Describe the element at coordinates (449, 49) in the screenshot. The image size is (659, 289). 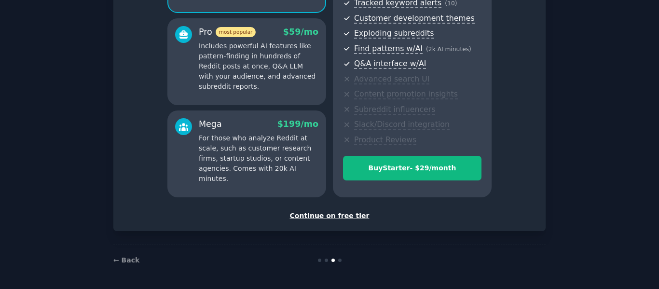
I see `span: ( 2k AI minutes )` at that location.